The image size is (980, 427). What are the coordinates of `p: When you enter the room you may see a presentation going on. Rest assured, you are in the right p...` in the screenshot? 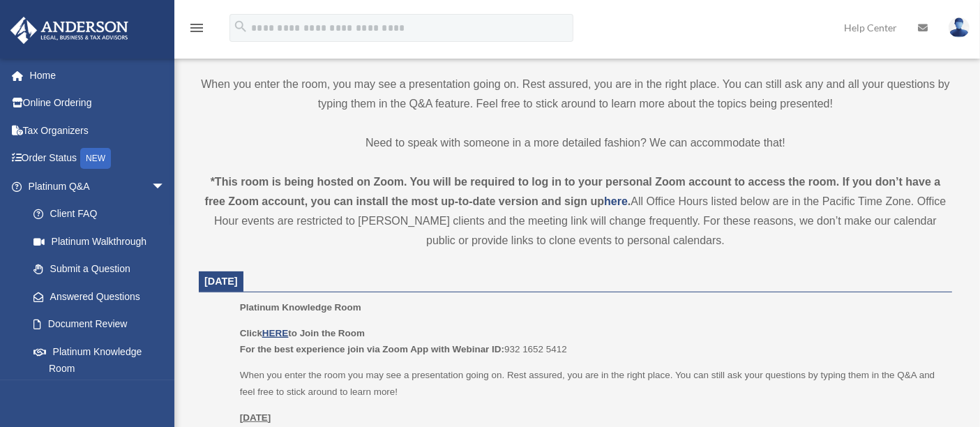 It's located at (591, 383).